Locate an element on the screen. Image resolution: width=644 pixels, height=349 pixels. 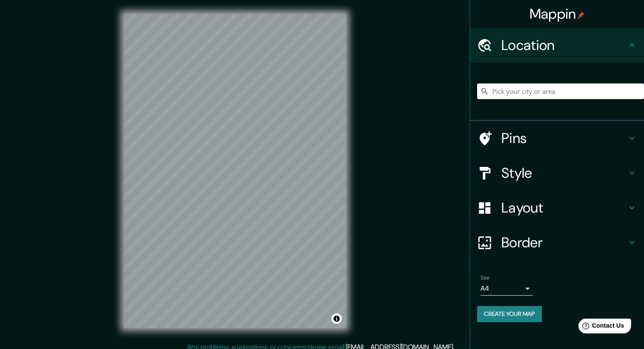
button: Toggle attribution is located at coordinates (337, 319).